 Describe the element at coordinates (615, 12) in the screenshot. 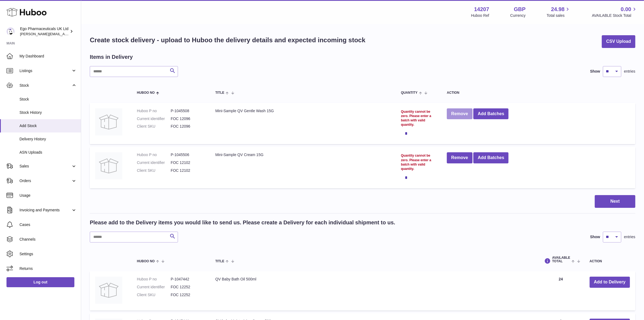

I see `a: 0.00 AVAILABLE Stock Total` at that location.